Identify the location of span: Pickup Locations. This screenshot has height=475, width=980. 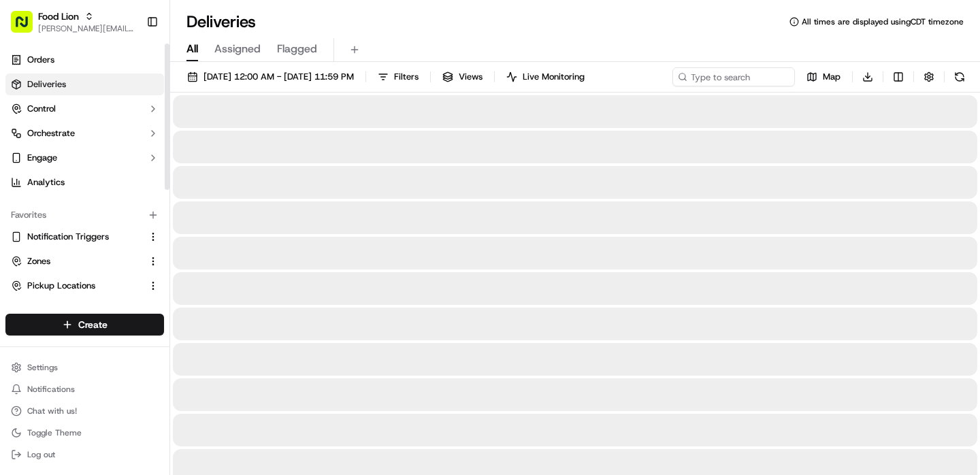
(62, 286).